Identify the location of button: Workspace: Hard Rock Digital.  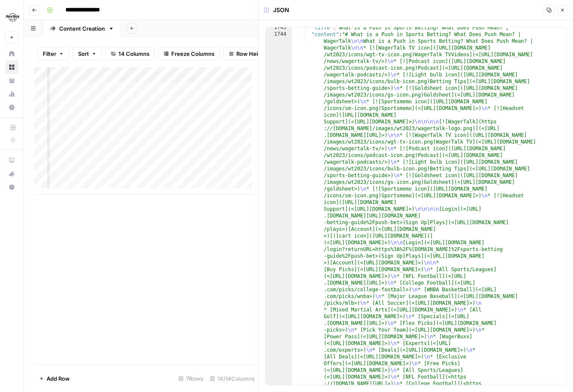
(12, 17).